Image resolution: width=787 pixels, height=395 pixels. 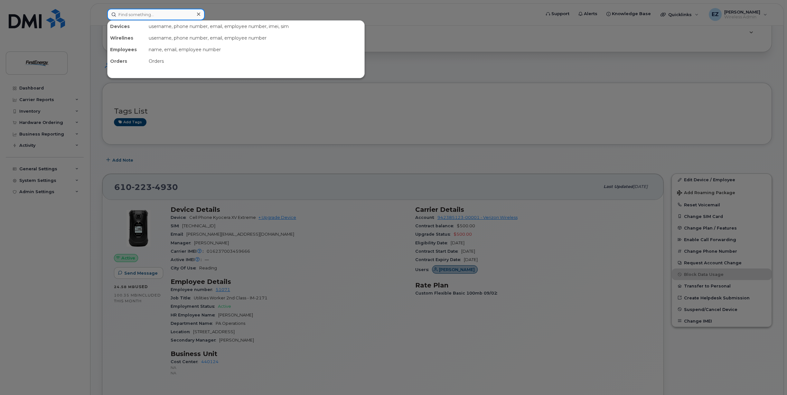 I want to click on div: username, phone number, email, employee number, so click(x=255, y=38).